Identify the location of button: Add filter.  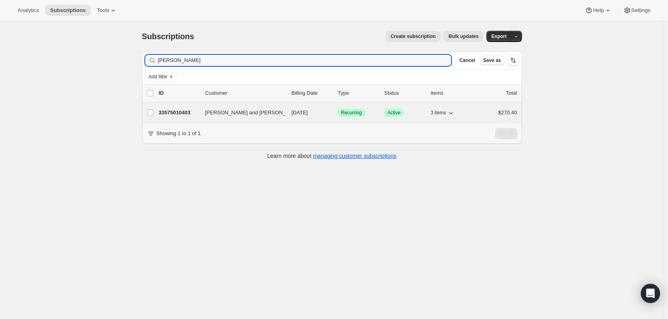
(161, 77).